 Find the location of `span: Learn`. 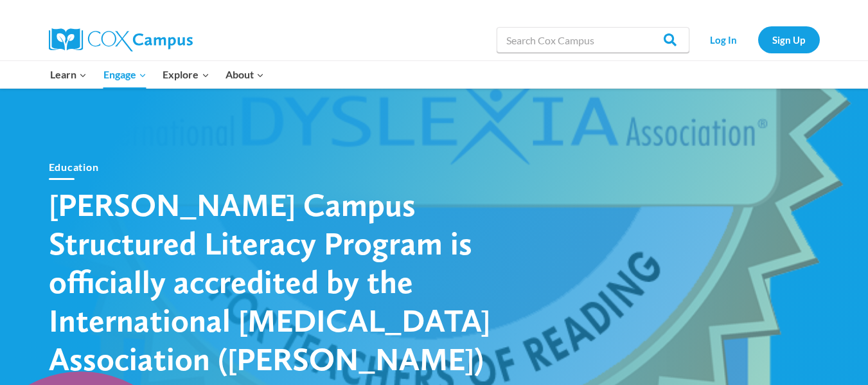

span: Learn is located at coordinates (68, 75).